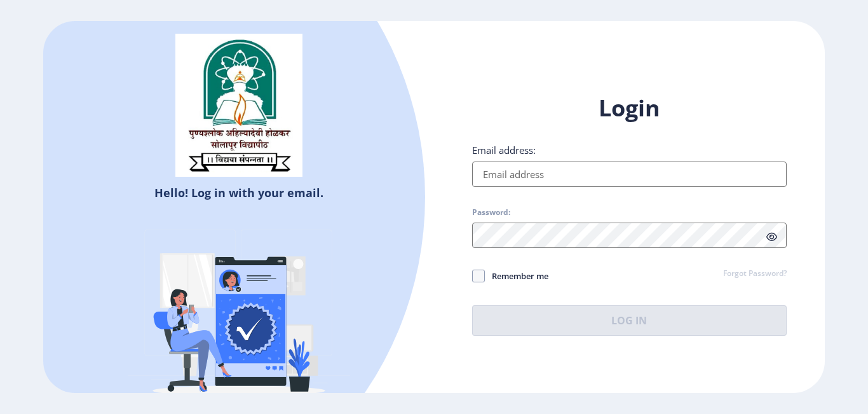 The width and height of the screenshot is (868, 414). Describe the element at coordinates (239, 105) in the screenshot. I see `img: sulogo.png` at that location.